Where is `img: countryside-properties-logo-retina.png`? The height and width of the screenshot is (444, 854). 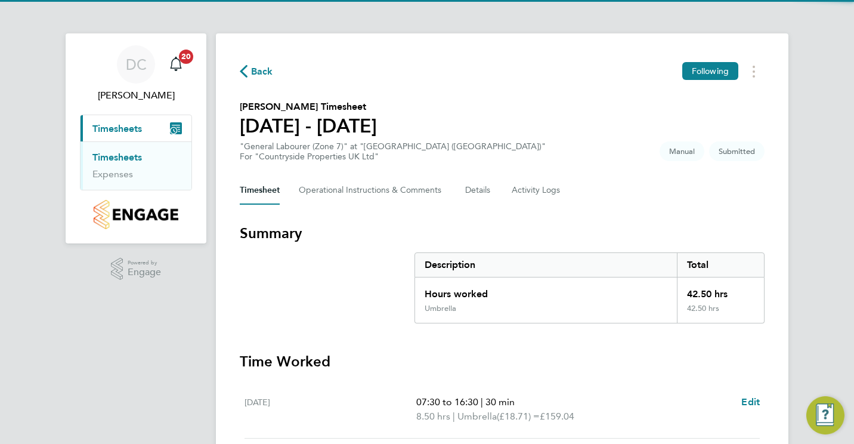
img: countryside-properties-logo-retina.png is located at coordinates (135, 214).